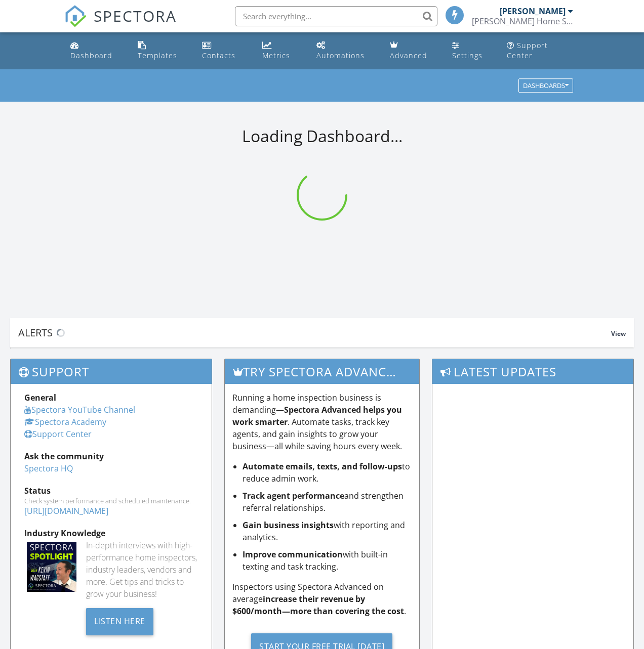  Describe the element at coordinates (293, 496) in the screenshot. I see `strong: Track agent performance` at that location.